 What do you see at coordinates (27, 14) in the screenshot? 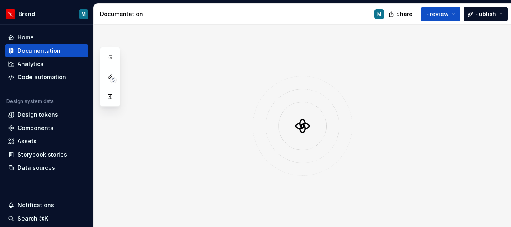
I see `div: Brand` at bounding box center [27, 14].